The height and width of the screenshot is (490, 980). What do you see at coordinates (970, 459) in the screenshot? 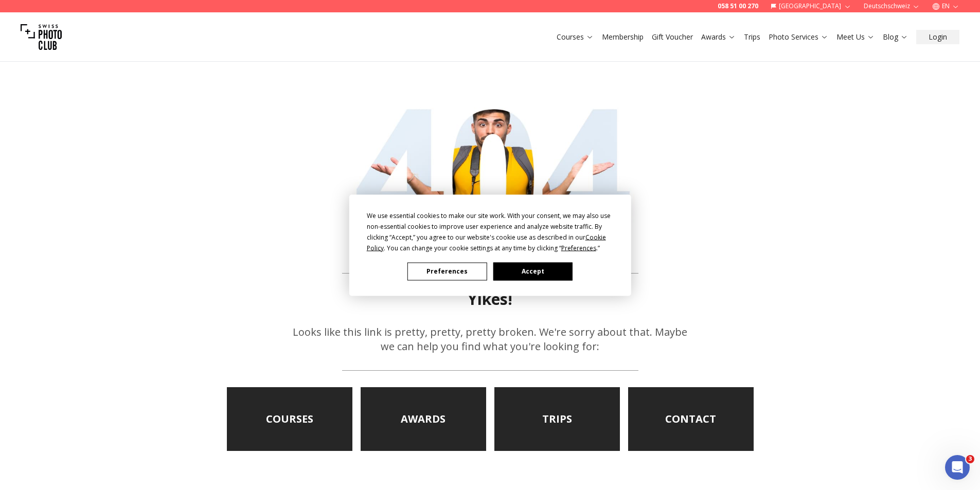
I see `span: 3` at bounding box center [970, 459].